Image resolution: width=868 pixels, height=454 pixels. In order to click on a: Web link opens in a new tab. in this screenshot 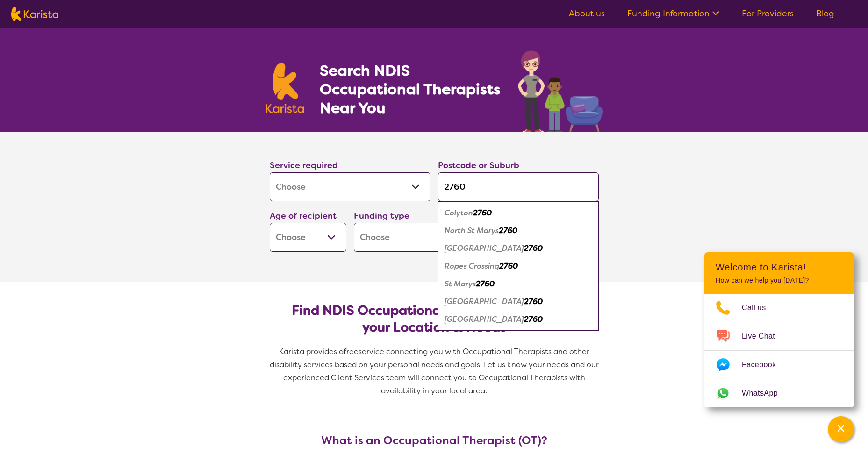, I will do `click(779, 393)`.